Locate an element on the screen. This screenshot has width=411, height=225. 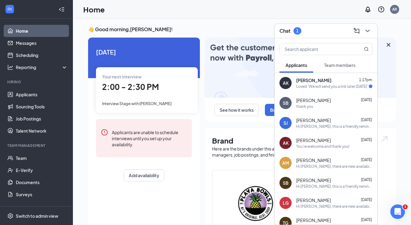
a: Documents is located at coordinates (42, 183).